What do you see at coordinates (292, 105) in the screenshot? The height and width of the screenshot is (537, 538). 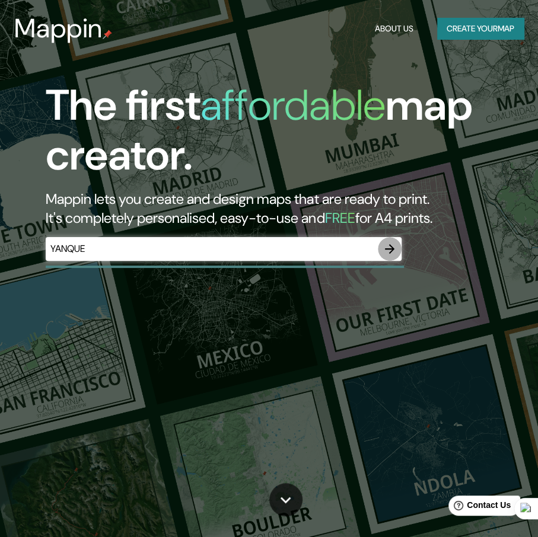 I see `h1: affordable` at bounding box center [292, 105].